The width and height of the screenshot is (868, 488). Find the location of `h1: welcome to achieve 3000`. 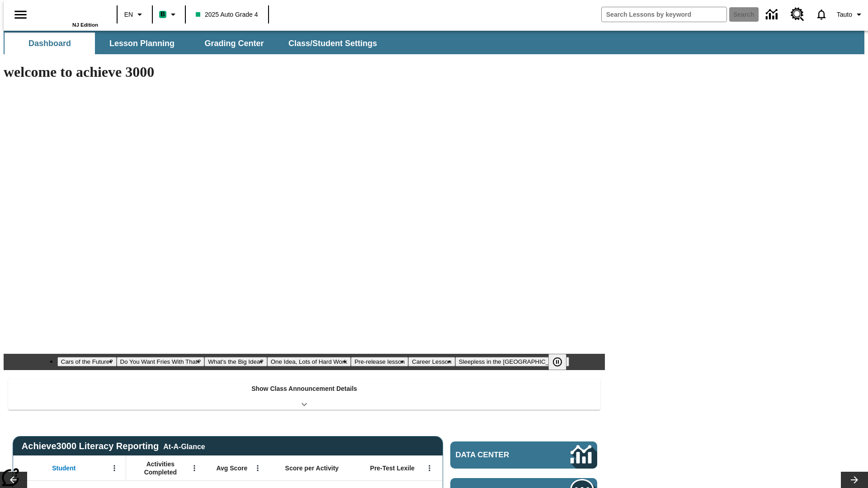

h1: welcome to achieve 3000 is located at coordinates (304, 72).